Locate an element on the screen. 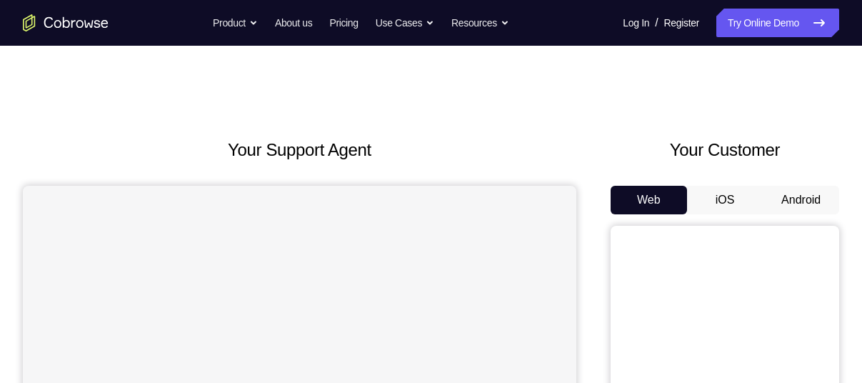  button: Product is located at coordinates (235, 23).